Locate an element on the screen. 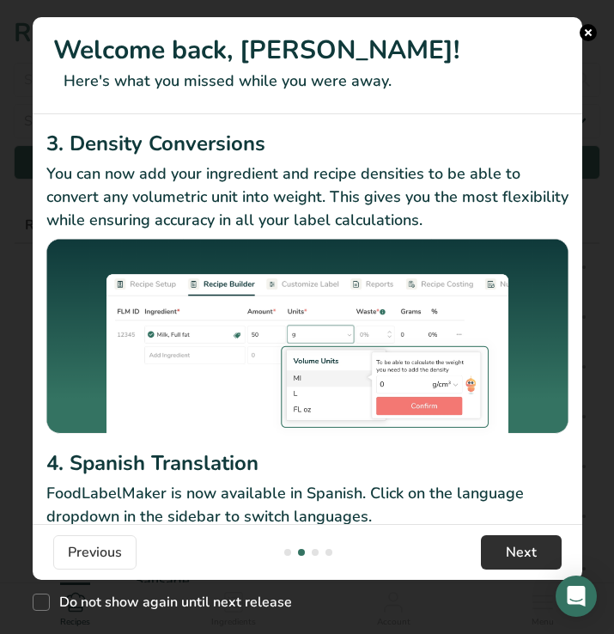  span: Next is located at coordinates (521, 552).